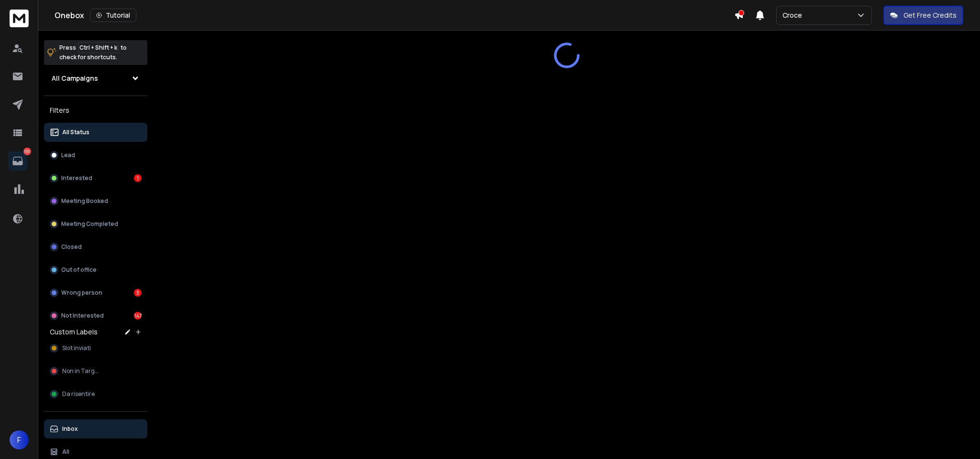 The image size is (980, 459). Describe the element at coordinates (113, 15) in the screenshot. I see `button: Tutorial` at that location.